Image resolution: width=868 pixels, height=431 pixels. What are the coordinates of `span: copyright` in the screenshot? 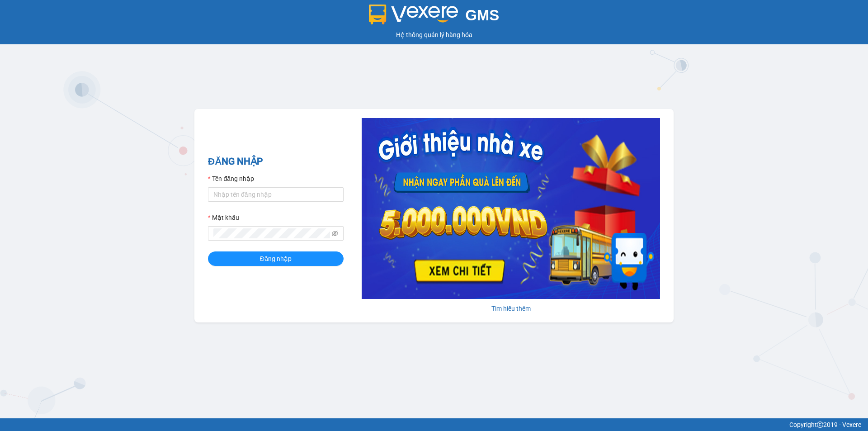 It's located at (820, 424).